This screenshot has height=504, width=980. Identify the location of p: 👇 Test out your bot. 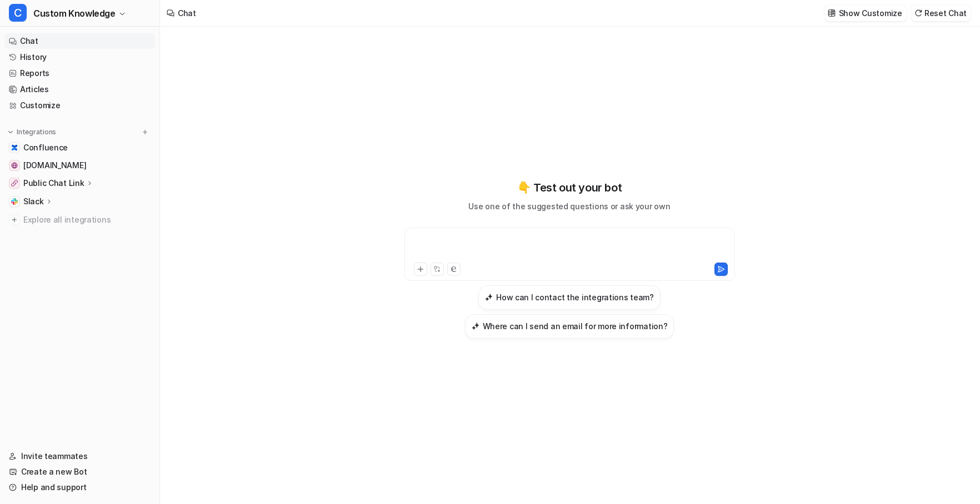
(569, 187).